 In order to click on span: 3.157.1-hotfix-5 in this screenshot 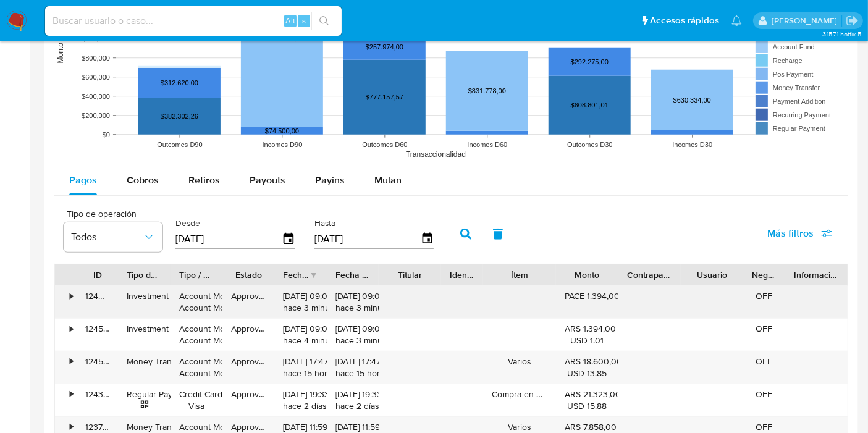, I will do `click(842, 34)`.